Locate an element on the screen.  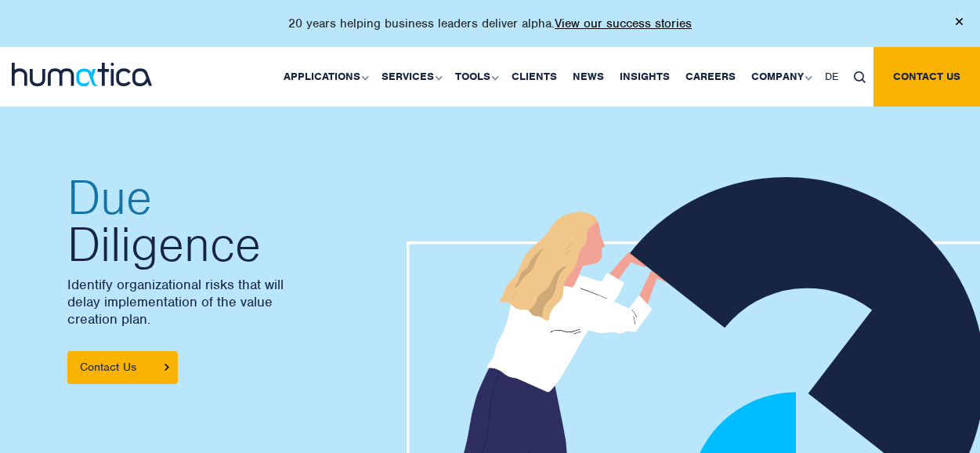
a: View our success stories is located at coordinates (623, 24).